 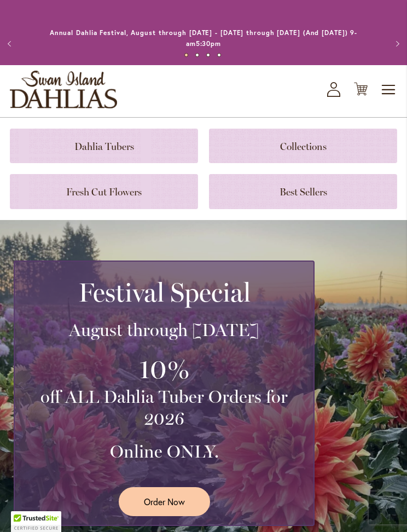 I want to click on a: Order Now, so click(x=165, y=501).